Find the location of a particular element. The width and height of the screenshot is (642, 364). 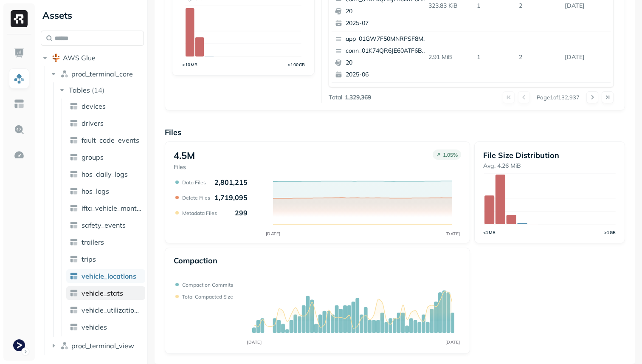

span: vehicle_locations is located at coordinates (109, 276).